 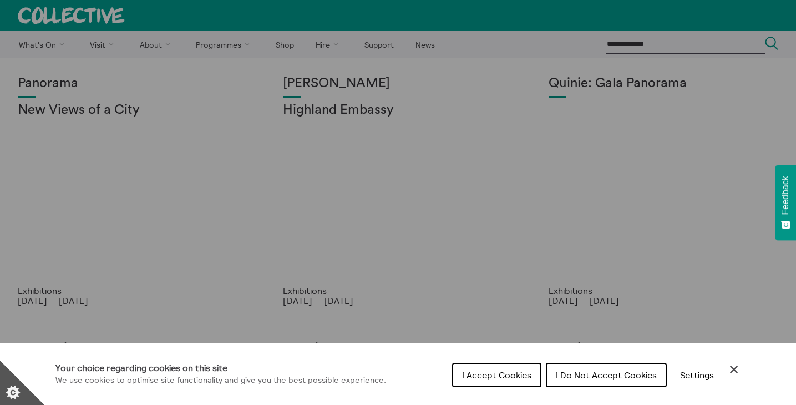 I want to click on span: I Do Not Accept Cookies, so click(x=606, y=375).